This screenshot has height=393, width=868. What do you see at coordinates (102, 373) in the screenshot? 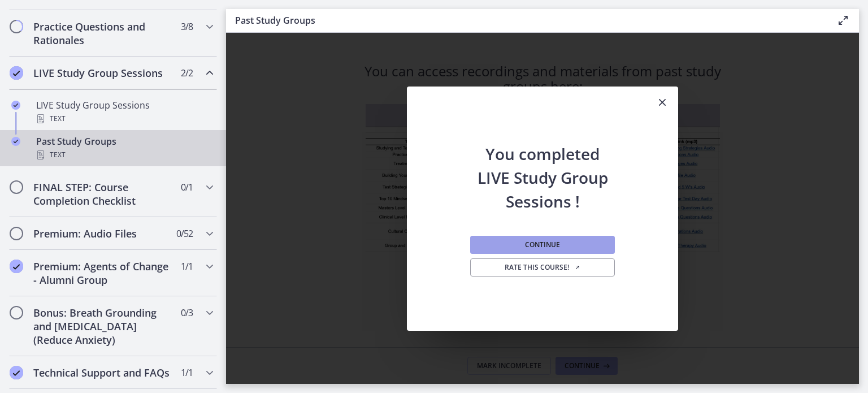
I see `h2: Technical Support and FAQs` at bounding box center [102, 373].